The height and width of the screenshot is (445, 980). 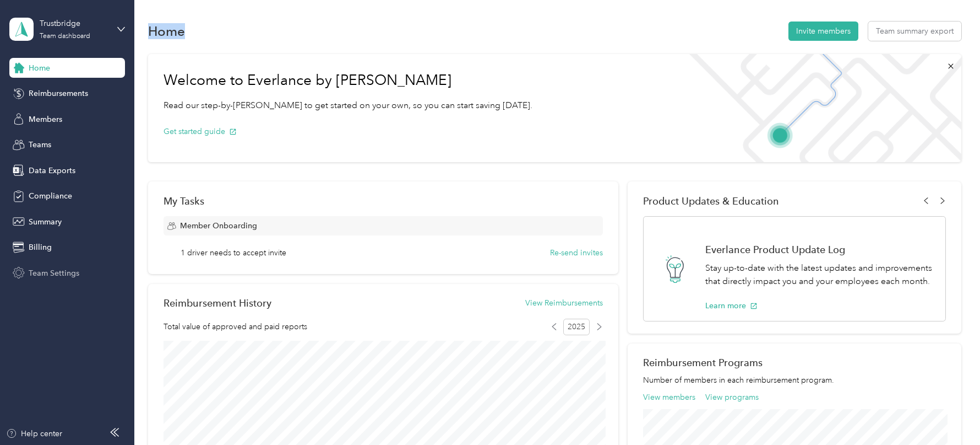 What do you see at coordinates (732, 397) in the screenshot?
I see `button: View programs` at bounding box center [732, 397].